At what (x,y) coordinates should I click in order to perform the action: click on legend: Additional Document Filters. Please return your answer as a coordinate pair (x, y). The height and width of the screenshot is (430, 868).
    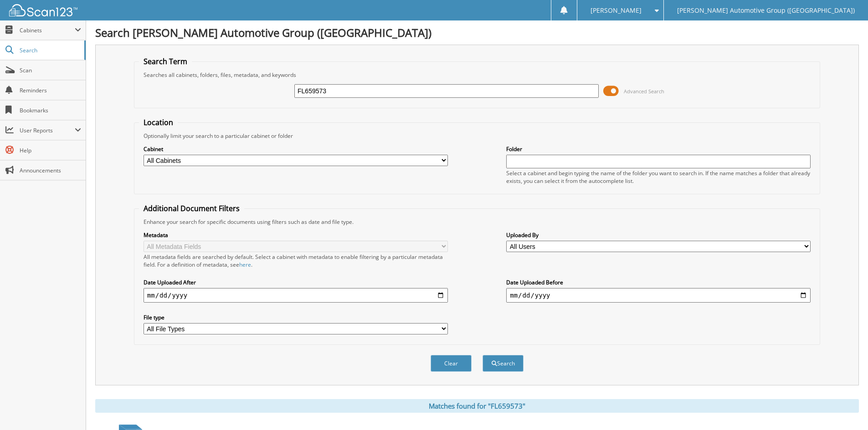
    Looking at the image, I should click on (191, 209).